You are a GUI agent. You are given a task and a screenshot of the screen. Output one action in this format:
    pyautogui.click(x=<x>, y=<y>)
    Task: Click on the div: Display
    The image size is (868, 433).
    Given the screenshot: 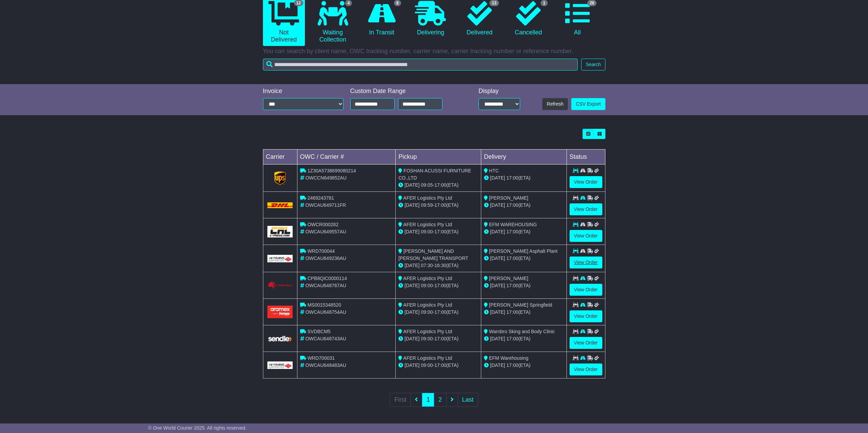 What is the action you would take?
    pyautogui.click(x=499, y=92)
    